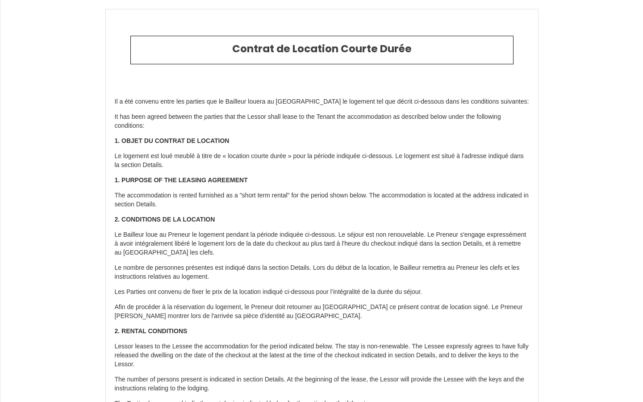 The image size is (643, 402). Describe the element at coordinates (181, 180) in the screenshot. I see `strong: 1. PURPOSE OF THE LEASING AGREEMENT` at that location.